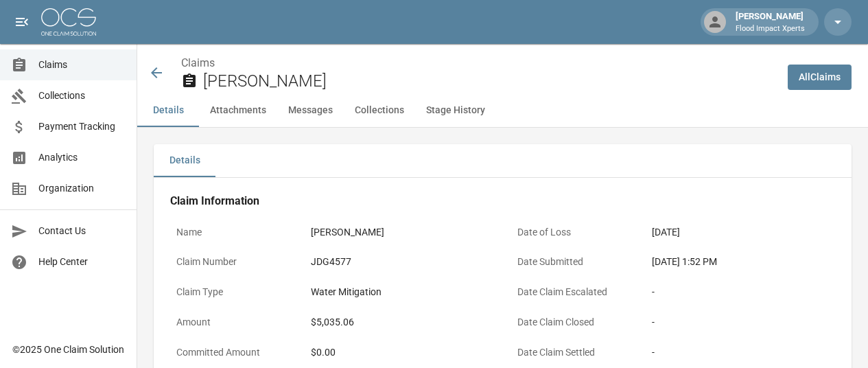  What do you see at coordinates (456, 111) in the screenshot?
I see `button: Stage History` at bounding box center [456, 111].